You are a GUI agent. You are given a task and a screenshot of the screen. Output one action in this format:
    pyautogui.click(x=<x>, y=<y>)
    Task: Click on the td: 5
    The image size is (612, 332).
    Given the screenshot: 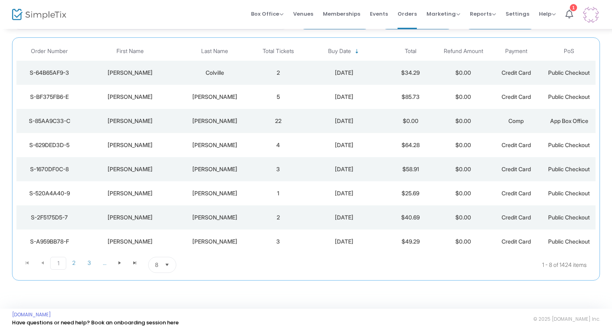 What is the action you would take?
    pyautogui.click(x=278, y=97)
    